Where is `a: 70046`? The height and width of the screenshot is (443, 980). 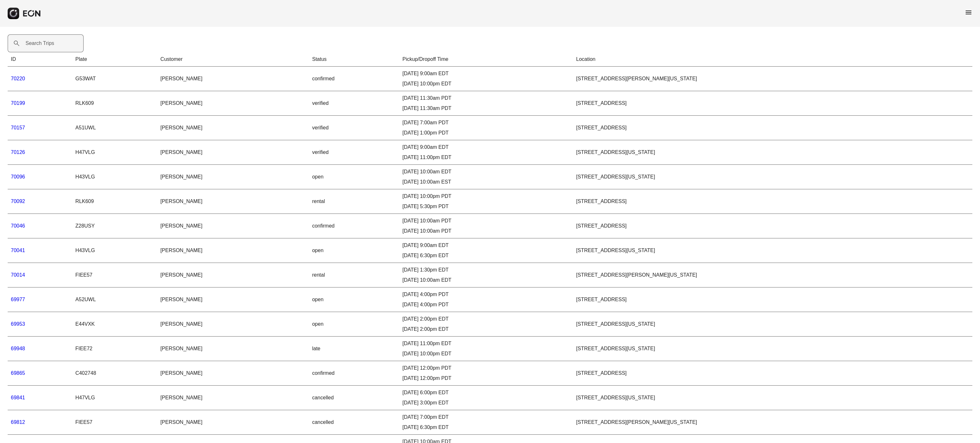
a: 70046 is located at coordinates (18, 225).